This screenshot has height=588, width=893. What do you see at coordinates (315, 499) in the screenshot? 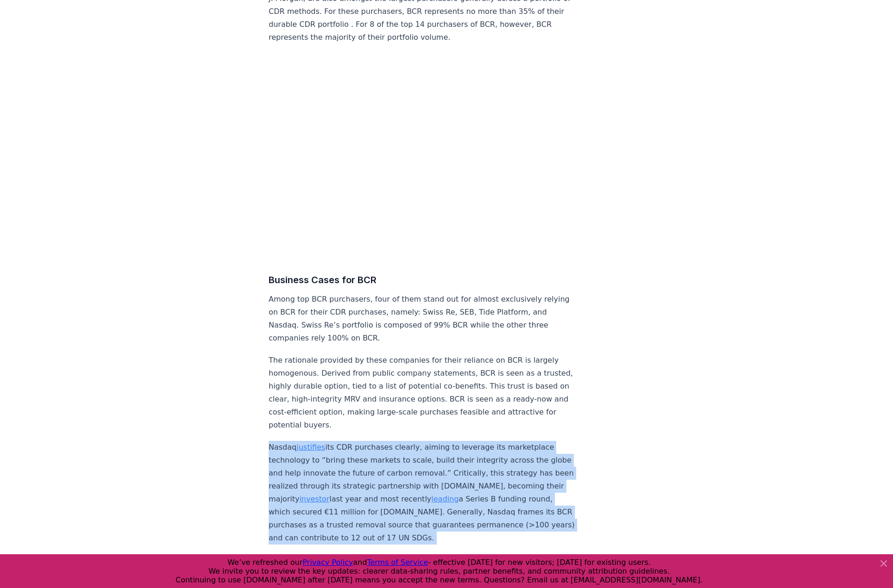
I see `a: investor` at bounding box center [315, 499].